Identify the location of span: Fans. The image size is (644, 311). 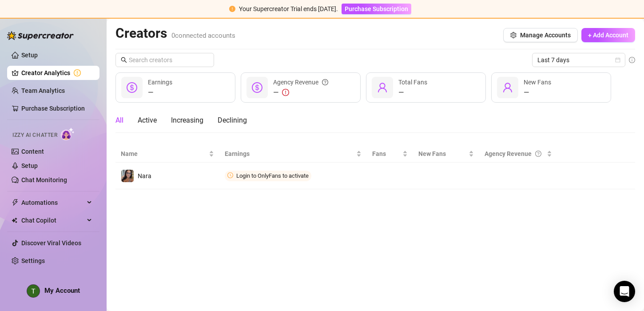
(386, 153).